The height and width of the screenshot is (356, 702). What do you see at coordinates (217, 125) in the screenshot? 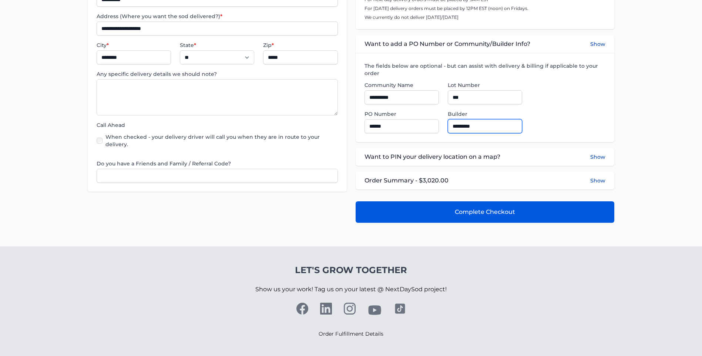
I see `label: Call Ahead` at bounding box center [217, 125].